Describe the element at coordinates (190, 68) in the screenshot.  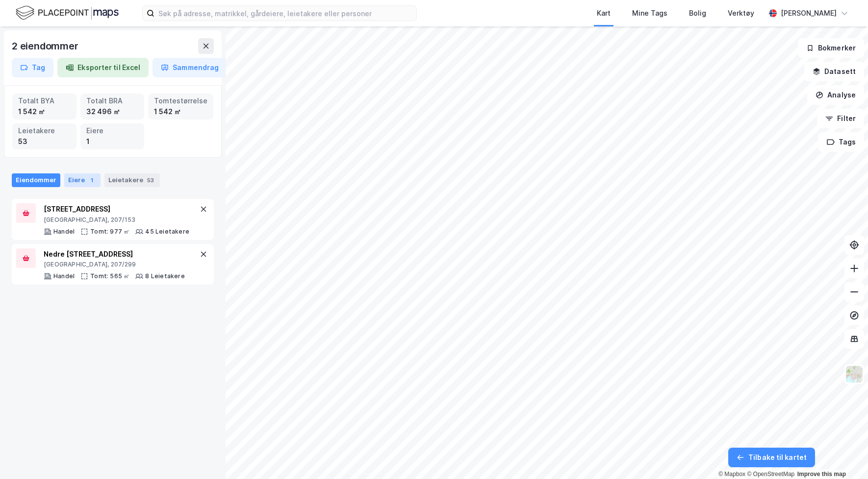
I see `button: Sammendrag` at that location.